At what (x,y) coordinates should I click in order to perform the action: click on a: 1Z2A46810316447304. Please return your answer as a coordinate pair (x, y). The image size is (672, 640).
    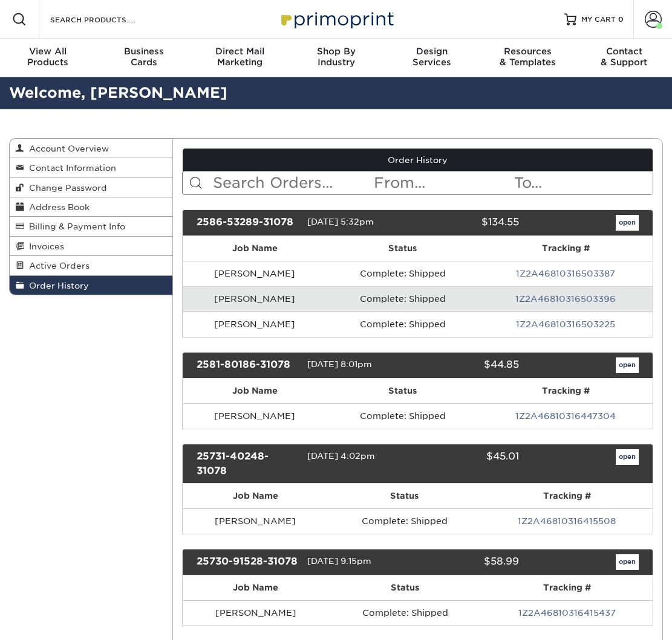
    Looking at the image, I should click on (565, 416).